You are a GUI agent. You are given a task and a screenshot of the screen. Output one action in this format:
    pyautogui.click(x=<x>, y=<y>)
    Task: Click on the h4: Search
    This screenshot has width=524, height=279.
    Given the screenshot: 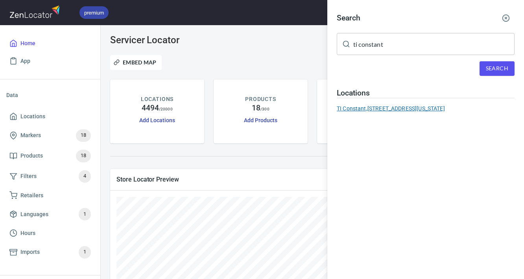 What is the action you would take?
    pyautogui.click(x=349, y=18)
    